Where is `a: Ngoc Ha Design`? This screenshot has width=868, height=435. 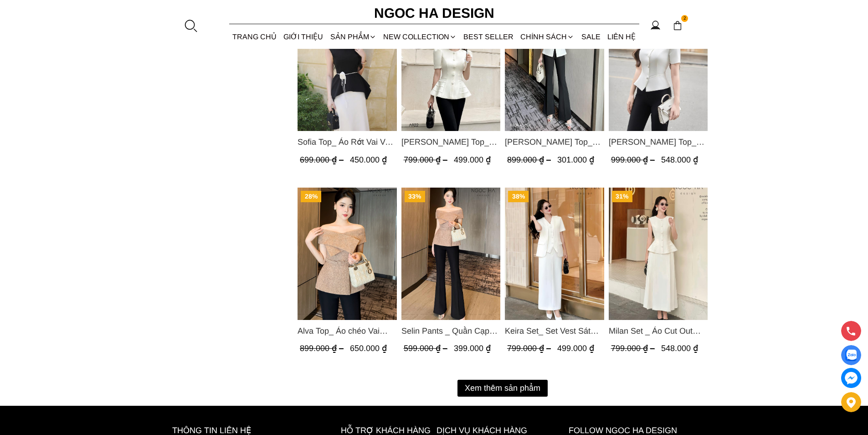 a: Ngoc Ha Design is located at coordinates (435, 13).